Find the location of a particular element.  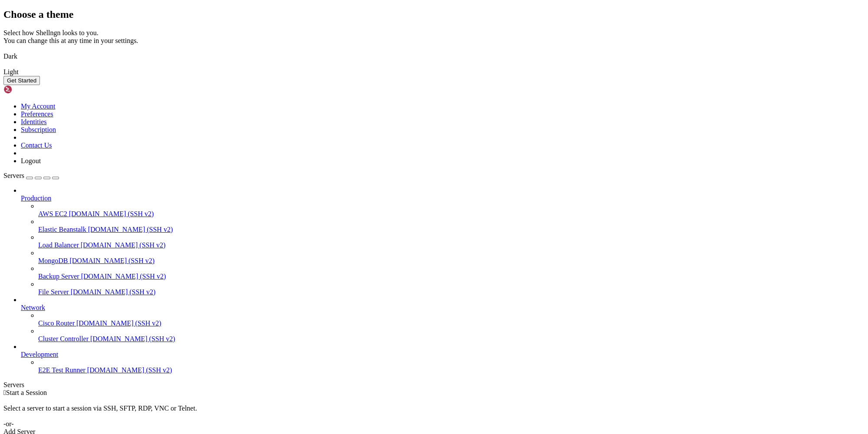

span: Elastic Beanstalk is located at coordinates (62, 229).